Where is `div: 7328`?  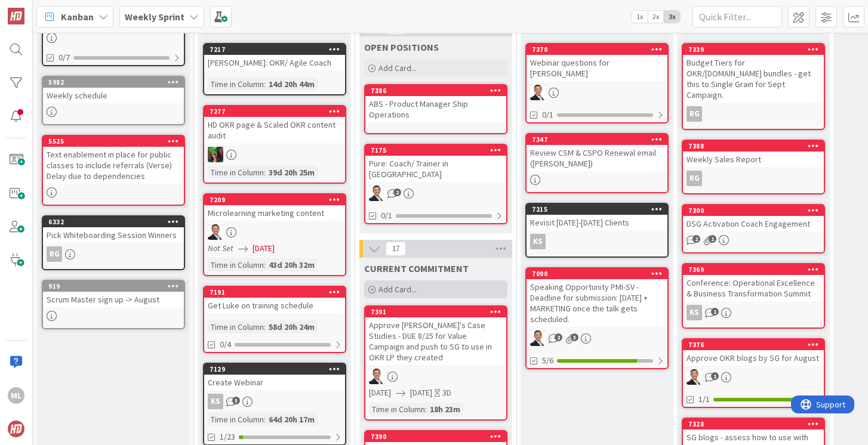
div: 7328 is located at coordinates (756, 424).